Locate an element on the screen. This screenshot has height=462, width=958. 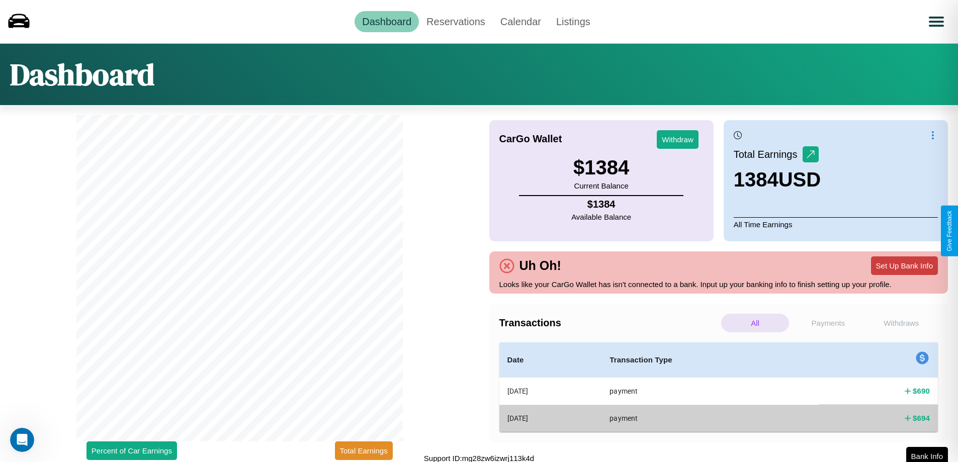
p: Current Balance is located at coordinates (601, 186).